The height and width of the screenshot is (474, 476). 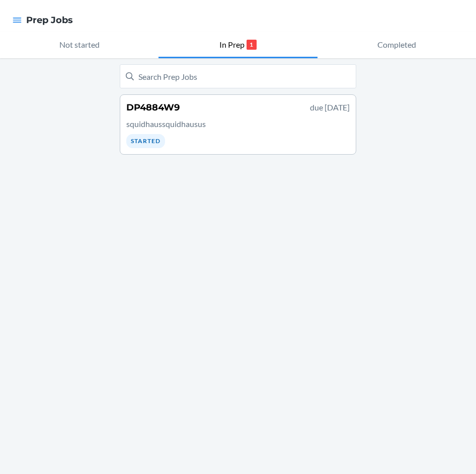 I want to click on button: Completed, so click(x=396, y=46).